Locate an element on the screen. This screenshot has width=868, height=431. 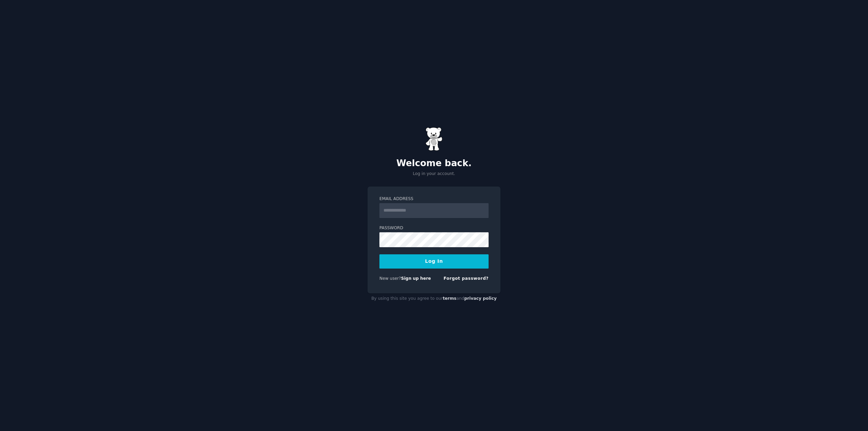
h2: Welcome back. is located at coordinates (434, 163).